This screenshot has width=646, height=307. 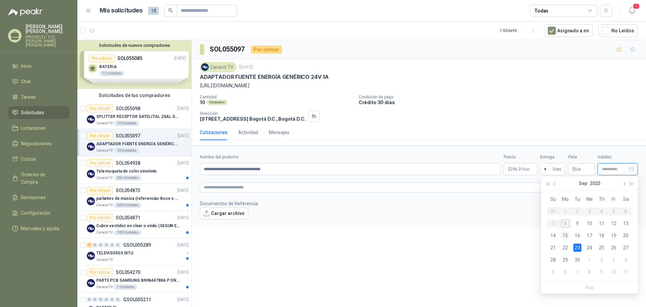 What do you see at coordinates (614, 247) in the screenshot?
I see `div: 26` at bounding box center [614, 247].